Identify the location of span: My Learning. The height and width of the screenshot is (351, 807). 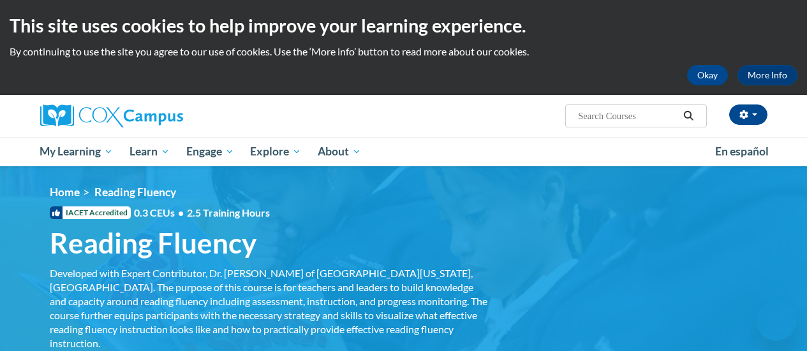
(76, 152).